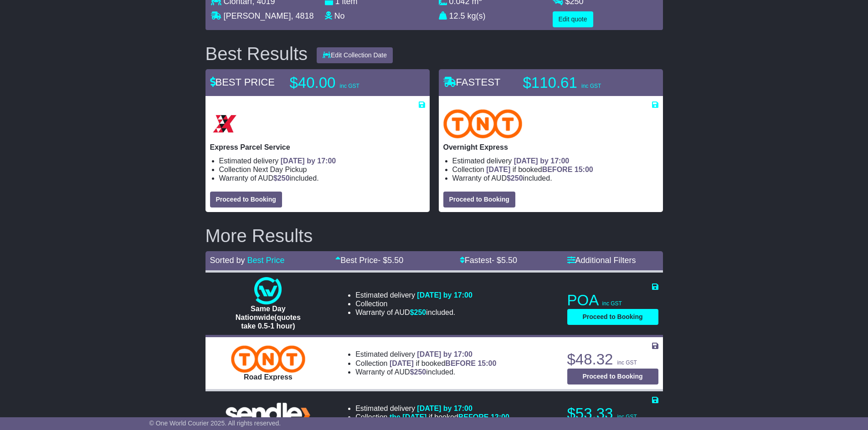 This screenshot has height=430, width=868. Describe the element at coordinates (268, 317) in the screenshot. I see `span: Same Day Nationwide(quotes take 0.5-1 hour)` at that location.